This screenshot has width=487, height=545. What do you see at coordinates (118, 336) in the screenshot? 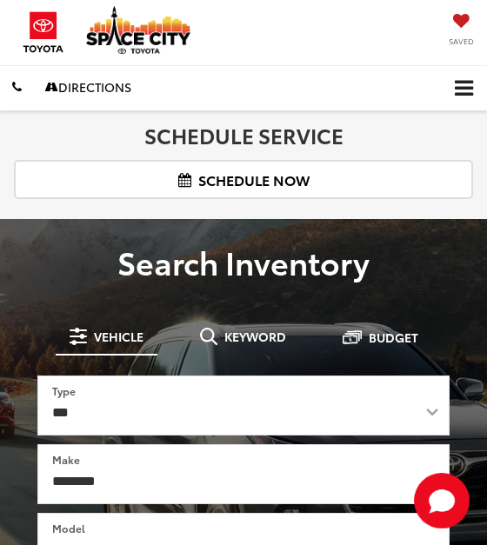
I see `span: Vehicle` at bounding box center [118, 336].